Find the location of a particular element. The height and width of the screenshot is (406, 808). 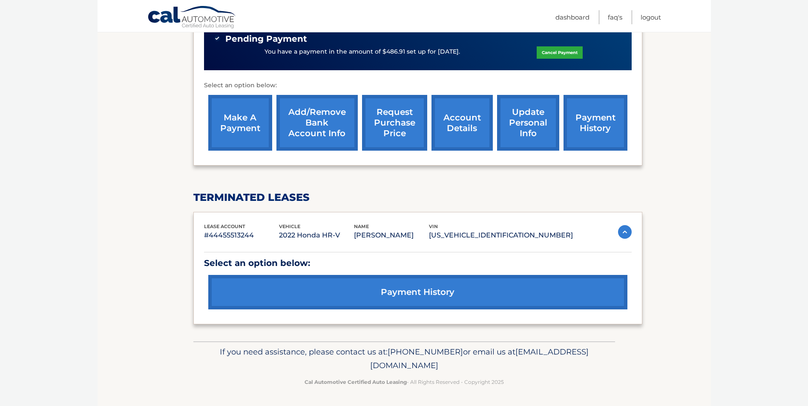

a: Add/Remove bank account info is located at coordinates (317, 123).